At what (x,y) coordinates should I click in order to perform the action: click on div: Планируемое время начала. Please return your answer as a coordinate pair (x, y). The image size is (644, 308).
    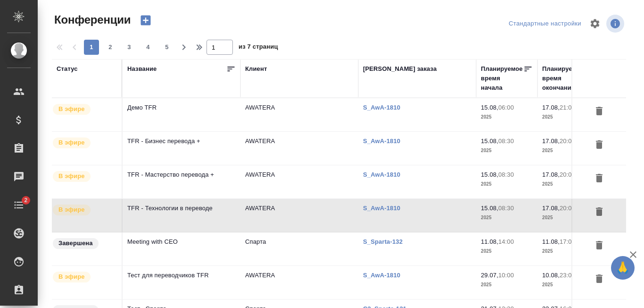
    Looking at the image, I should click on (502, 78).